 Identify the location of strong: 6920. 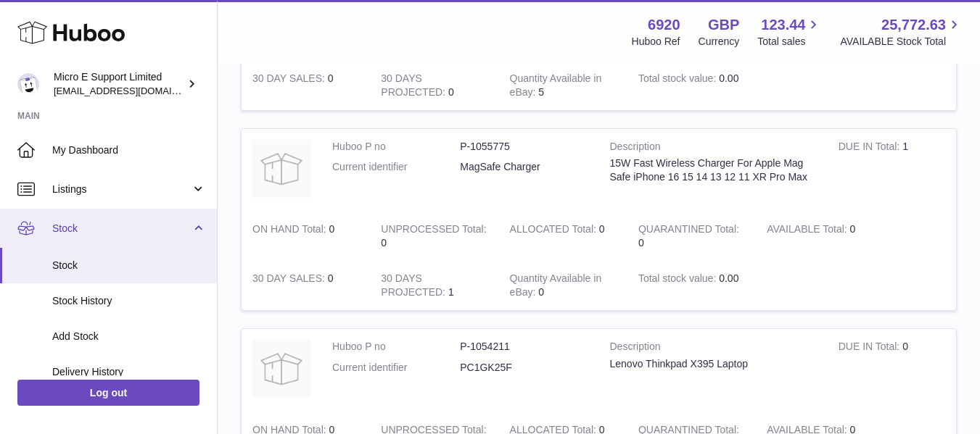
(664, 24).